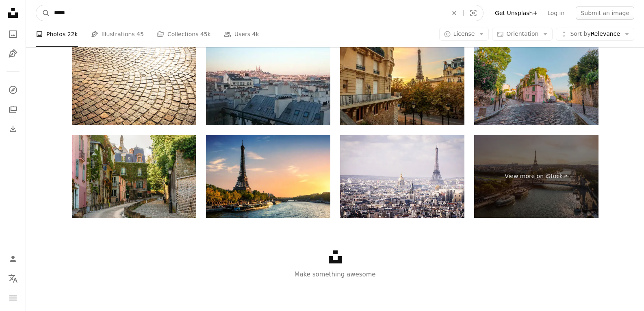 The height and width of the screenshot is (311, 644). What do you see at coordinates (43, 13) in the screenshot?
I see `button: Search Unsplash` at bounding box center [43, 13].